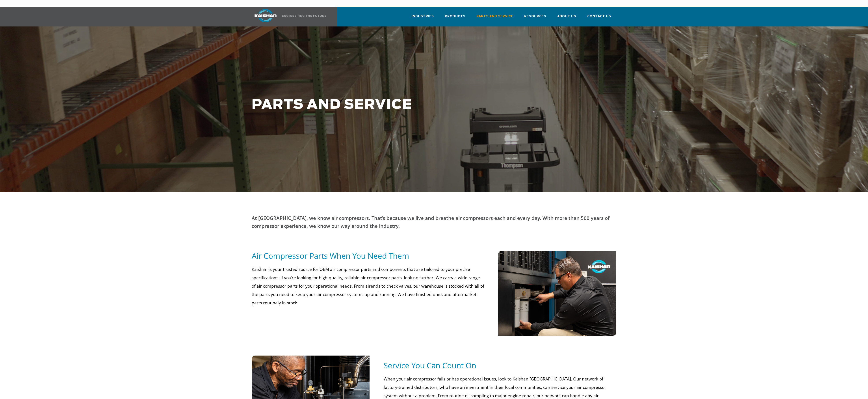  I want to click on a: Parts and Service, so click(495, 18).